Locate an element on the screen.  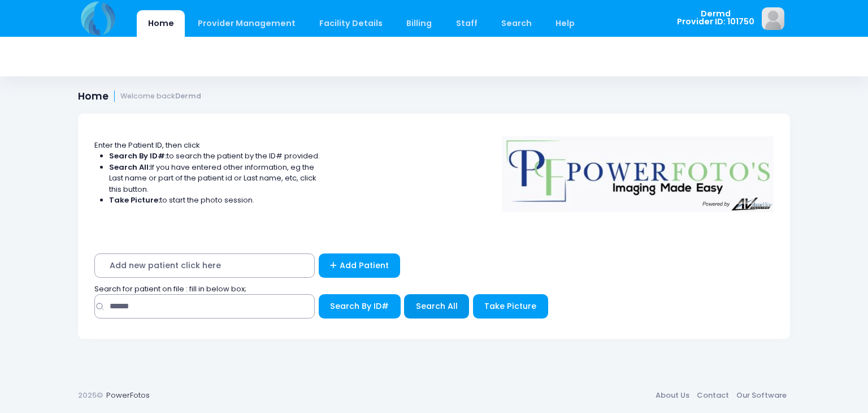
h1: Home is located at coordinates (140, 96).